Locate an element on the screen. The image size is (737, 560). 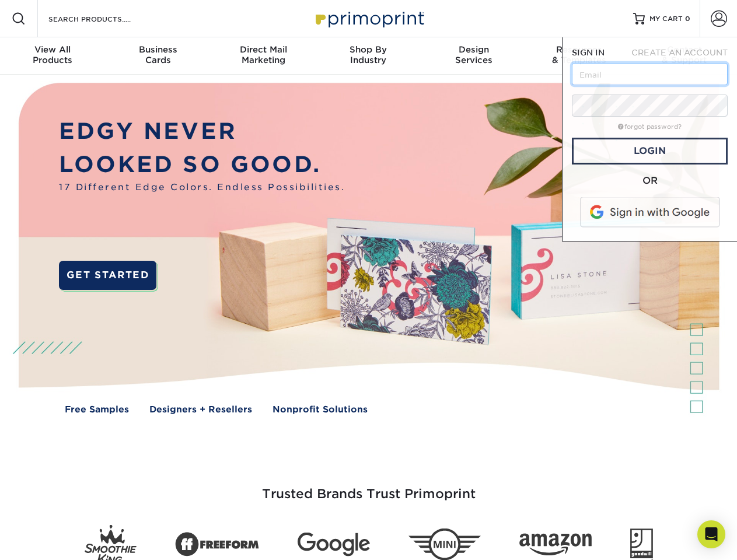
p: EDGY NEVER is located at coordinates (202, 131).